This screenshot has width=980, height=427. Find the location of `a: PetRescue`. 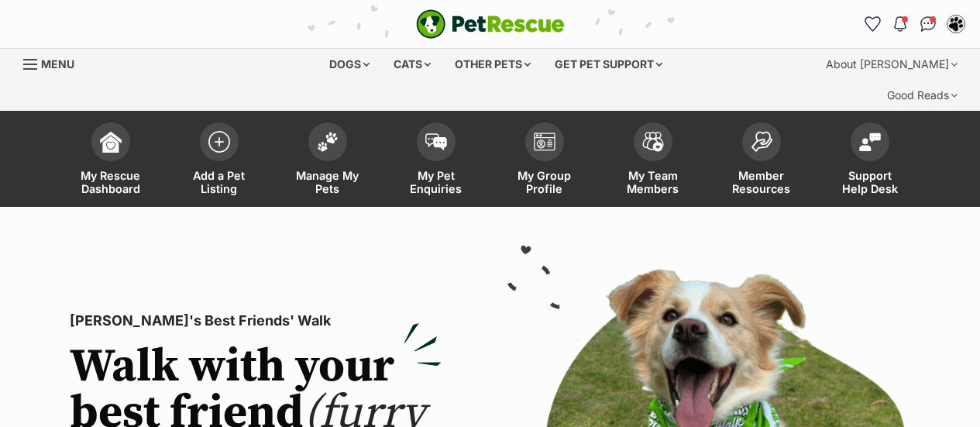

a: PetRescue is located at coordinates (490, 24).